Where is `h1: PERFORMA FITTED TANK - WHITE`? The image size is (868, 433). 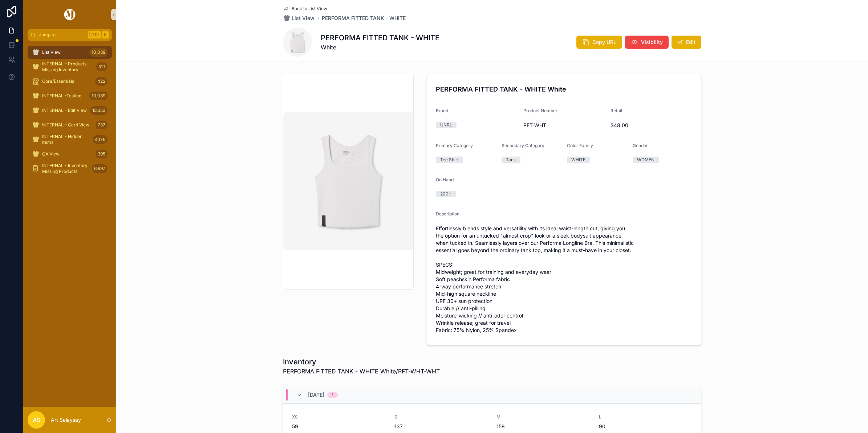
h1: PERFORMA FITTED TANK - WHITE is located at coordinates (380, 38).